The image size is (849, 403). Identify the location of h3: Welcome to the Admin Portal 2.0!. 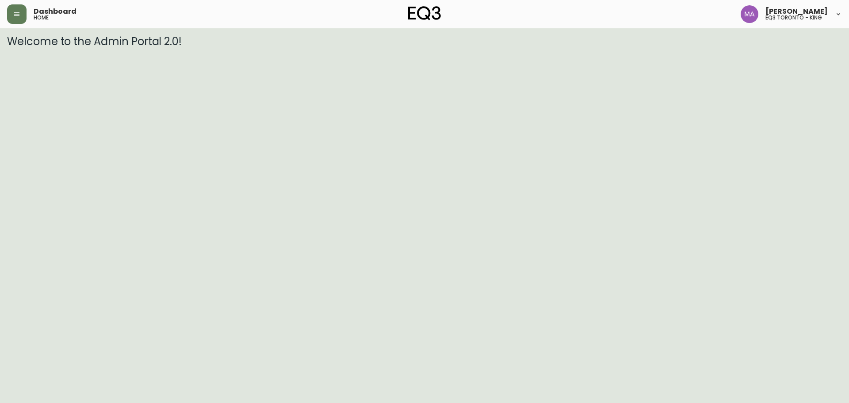
(425, 42).